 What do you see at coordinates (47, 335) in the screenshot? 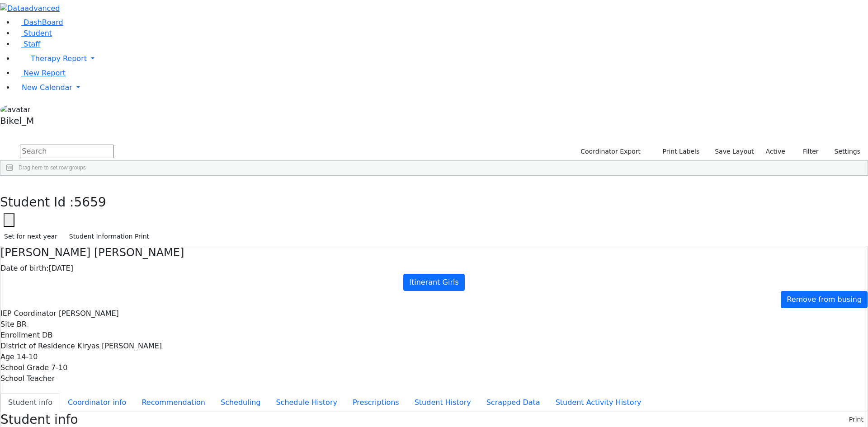
I see `span: DB` at bounding box center [47, 335].